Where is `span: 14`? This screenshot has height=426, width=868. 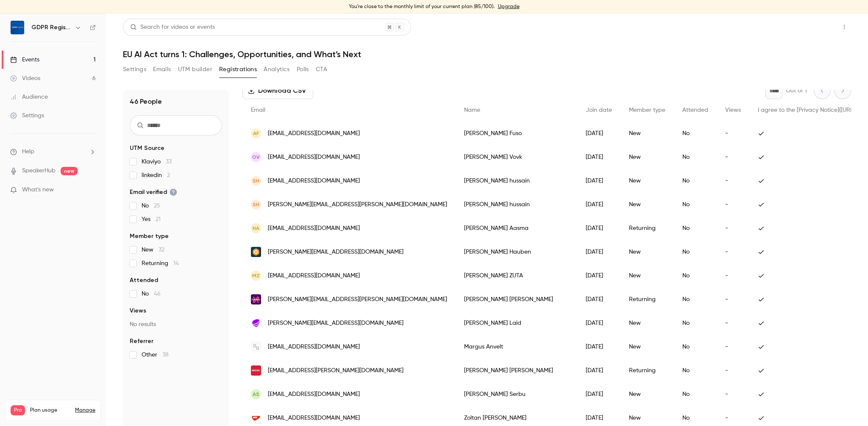
span: 14 is located at coordinates (176, 264).